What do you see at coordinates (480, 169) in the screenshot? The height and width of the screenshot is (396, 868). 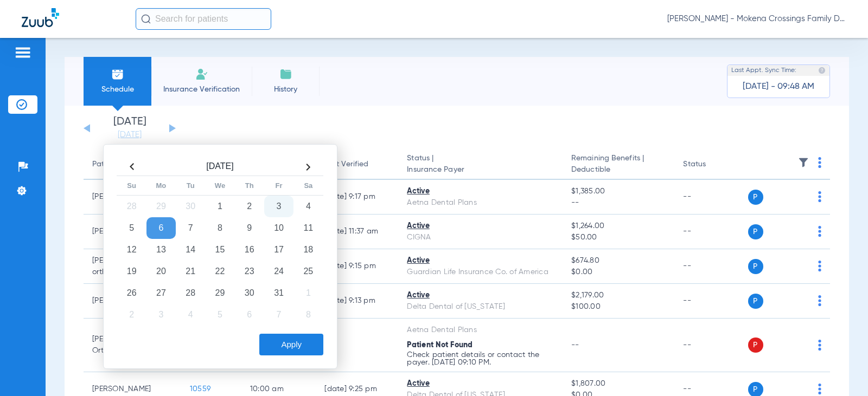 I see `span: Insurance Payer` at bounding box center [480, 169].